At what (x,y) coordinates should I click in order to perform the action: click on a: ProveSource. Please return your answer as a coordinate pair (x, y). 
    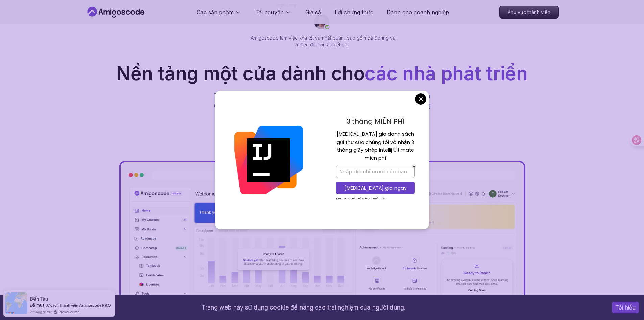
    Looking at the image, I should click on (69, 311).